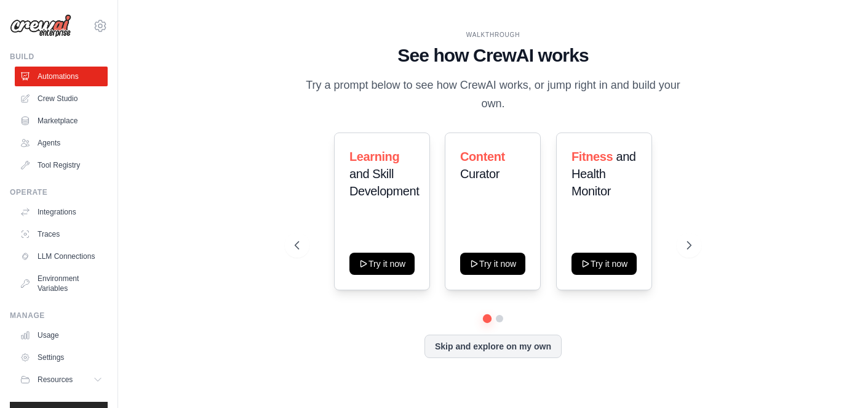  I want to click on span: Fitness, so click(592, 156).